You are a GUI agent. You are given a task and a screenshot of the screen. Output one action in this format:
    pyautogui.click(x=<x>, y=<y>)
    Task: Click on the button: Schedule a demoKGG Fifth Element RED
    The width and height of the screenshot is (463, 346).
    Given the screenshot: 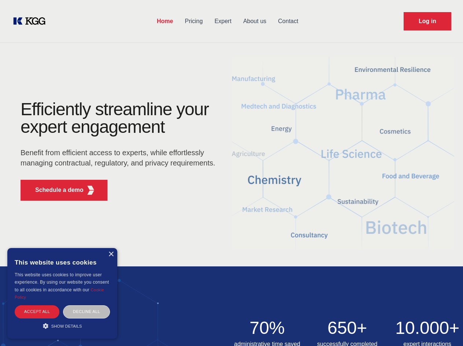 What is the action you would take?
    pyautogui.click(x=64, y=190)
    